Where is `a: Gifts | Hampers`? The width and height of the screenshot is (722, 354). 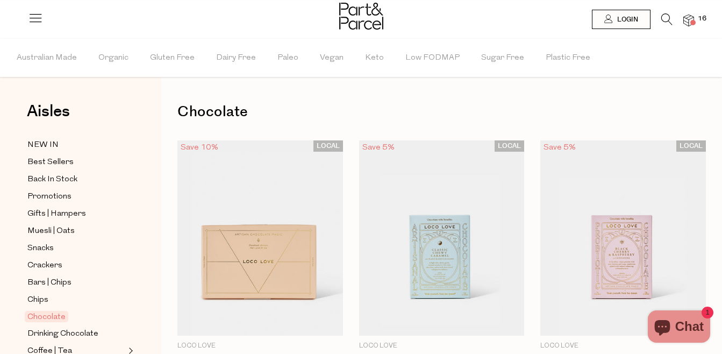 a: Gifts | Hampers is located at coordinates (76, 213).